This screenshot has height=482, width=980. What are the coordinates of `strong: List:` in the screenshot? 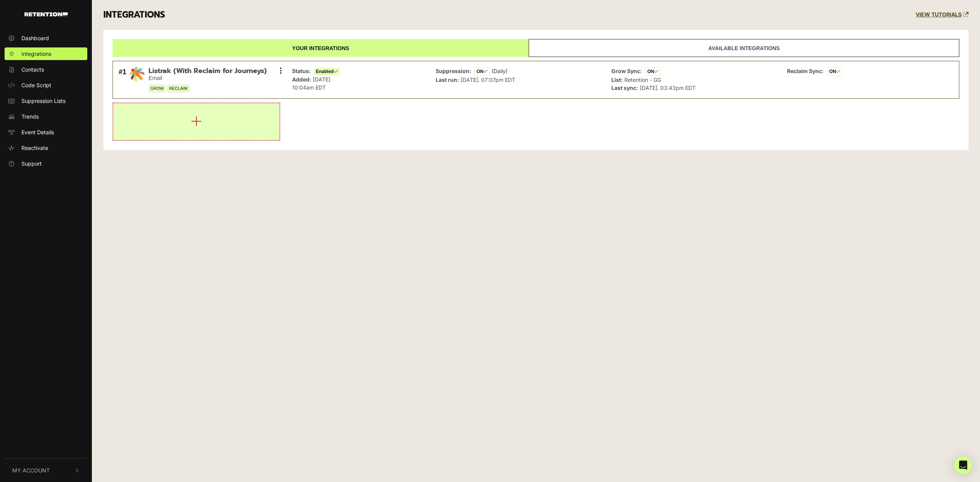 It's located at (617, 79).